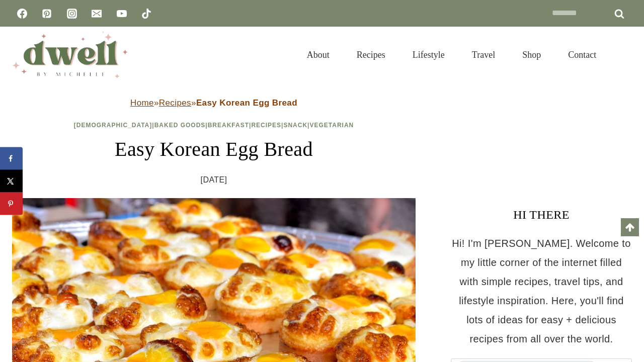  What do you see at coordinates (531, 55) in the screenshot?
I see `a: Shop` at bounding box center [531, 55].